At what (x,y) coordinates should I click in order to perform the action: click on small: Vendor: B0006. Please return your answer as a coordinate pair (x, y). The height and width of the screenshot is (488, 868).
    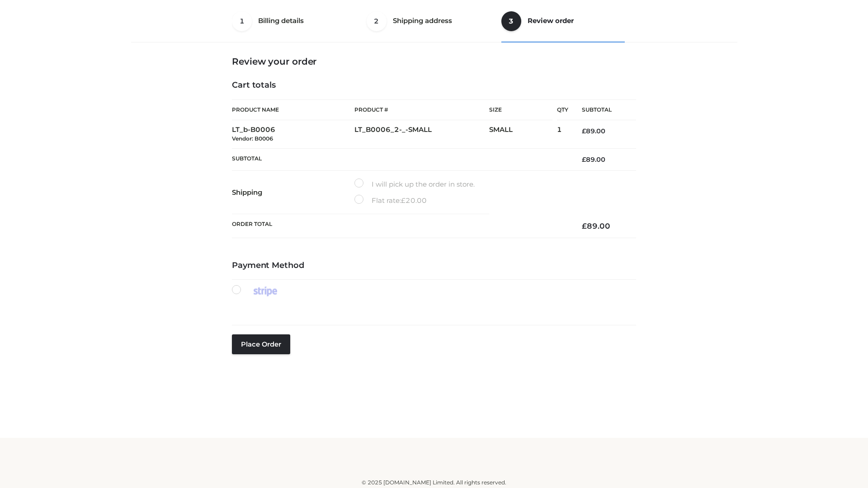
    Looking at the image, I should click on (252, 138).